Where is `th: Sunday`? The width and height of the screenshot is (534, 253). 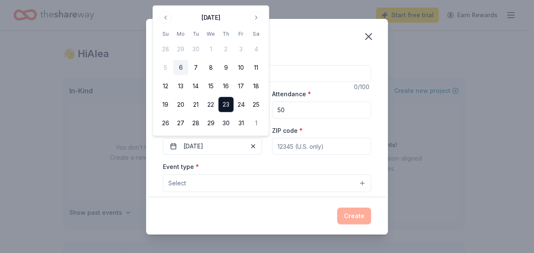 th: Sunday is located at coordinates (165, 34).